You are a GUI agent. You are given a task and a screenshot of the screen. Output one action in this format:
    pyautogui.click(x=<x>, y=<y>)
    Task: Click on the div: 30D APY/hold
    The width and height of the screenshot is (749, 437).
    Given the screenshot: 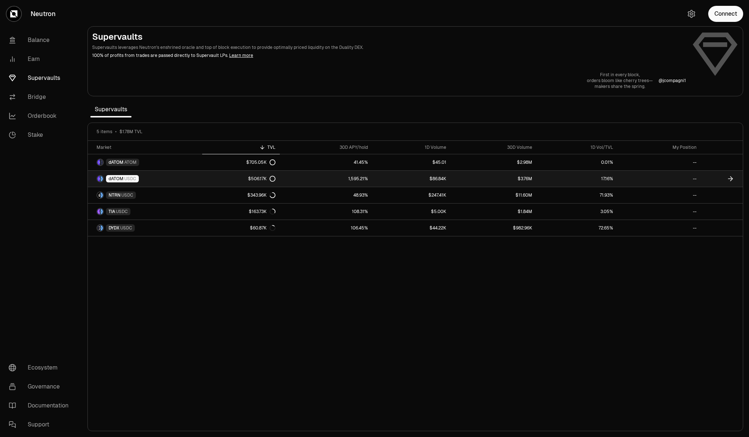 What is the action you would take?
    pyautogui.click(x=326, y=147)
    